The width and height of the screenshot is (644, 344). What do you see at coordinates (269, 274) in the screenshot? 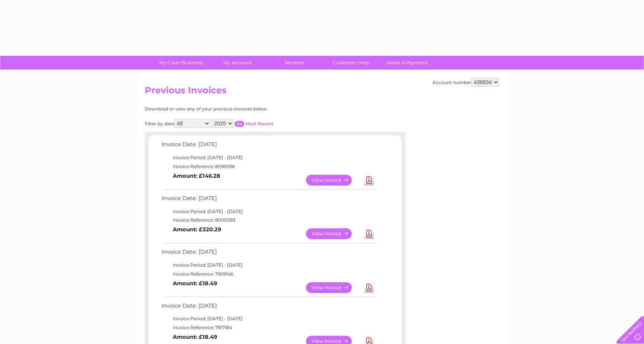
I see `td: Invoice Reference: 7909146` at bounding box center [269, 274].